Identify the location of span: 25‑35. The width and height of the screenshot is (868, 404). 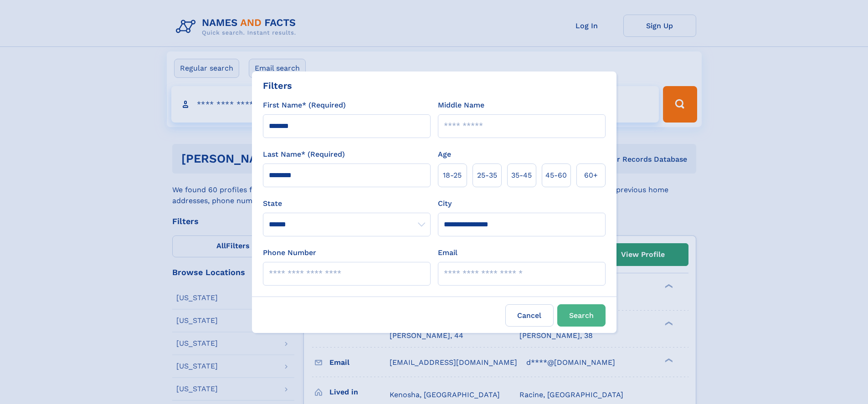
(487, 175).